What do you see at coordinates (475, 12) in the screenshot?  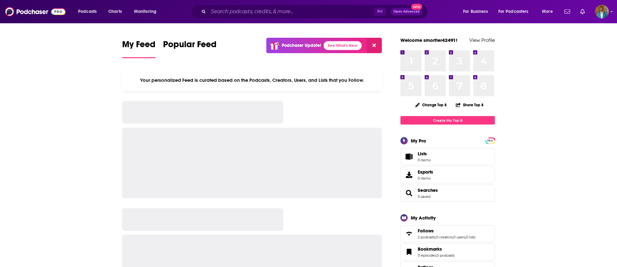 I see `span: For Business` at bounding box center [475, 12].